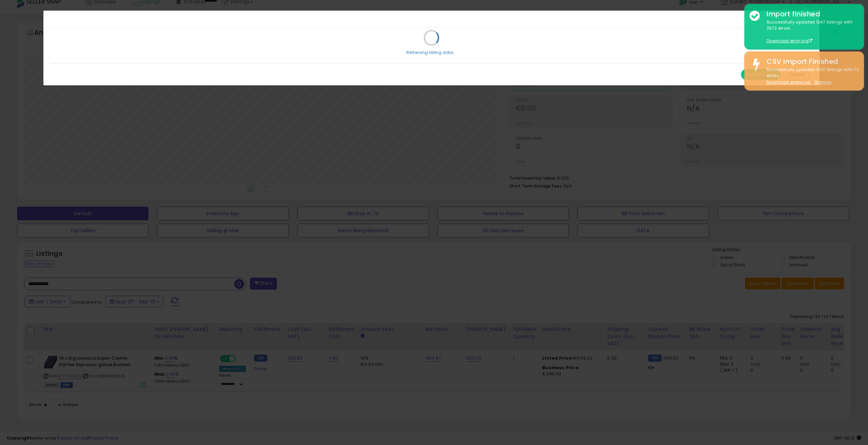 Image resolution: width=868 pixels, height=445 pixels. What do you see at coordinates (790, 41) in the screenshot?
I see `a: Download error log` at bounding box center [790, 41].